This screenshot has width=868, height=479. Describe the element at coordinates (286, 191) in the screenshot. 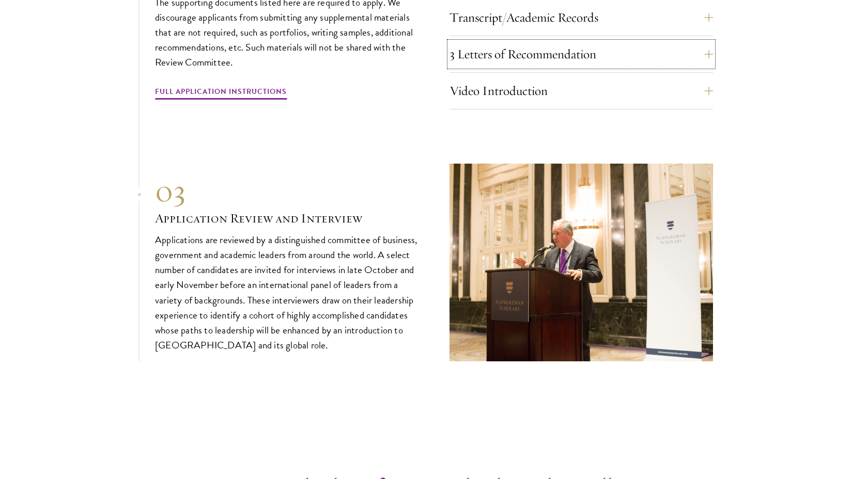

I see `div: 03` at that location.